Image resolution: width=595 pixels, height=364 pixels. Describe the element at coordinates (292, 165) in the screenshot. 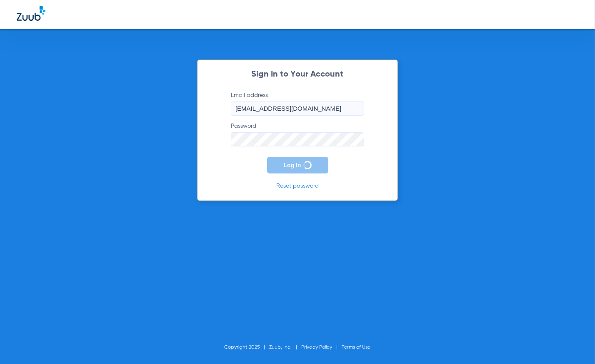

I see `span: Log In` at that location.